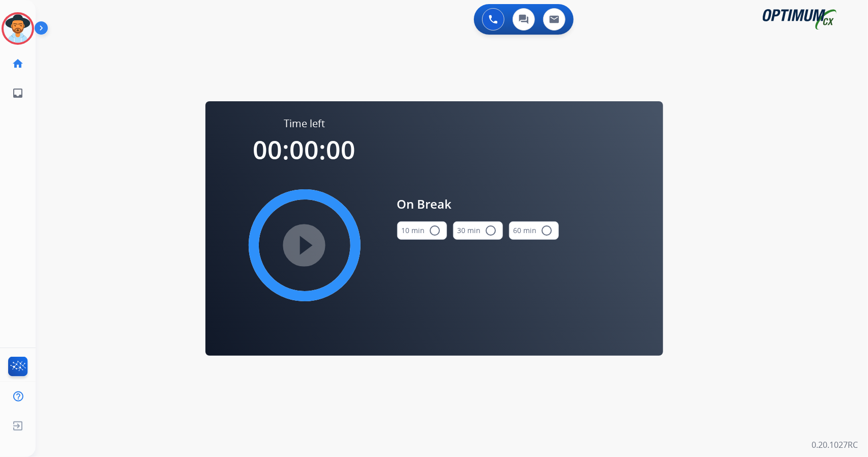  I want to click on img: avatar, so click(18, 28).